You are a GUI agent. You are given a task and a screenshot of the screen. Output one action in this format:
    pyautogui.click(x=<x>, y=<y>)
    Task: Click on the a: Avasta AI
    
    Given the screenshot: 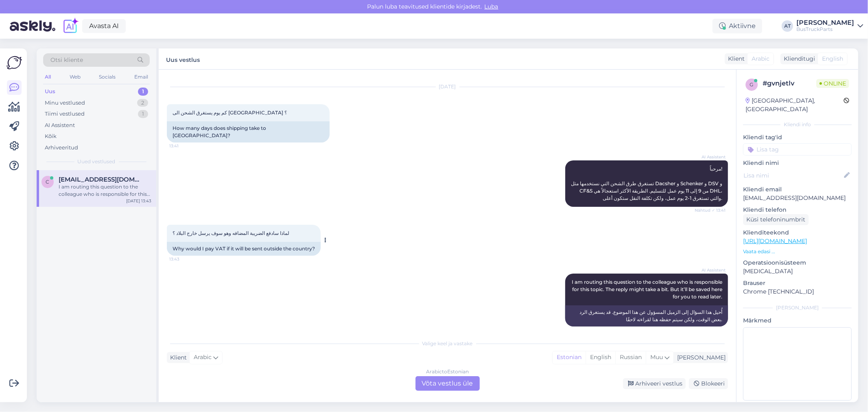 What is the action you would take?
    pyautogui.click(x=104, y=26)
    